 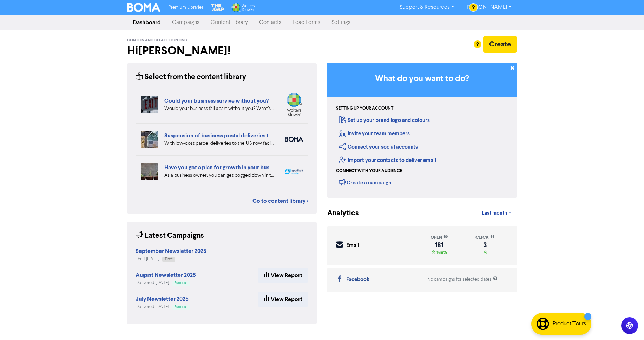 I want to click on img: boma, so click(x=294, y=139).